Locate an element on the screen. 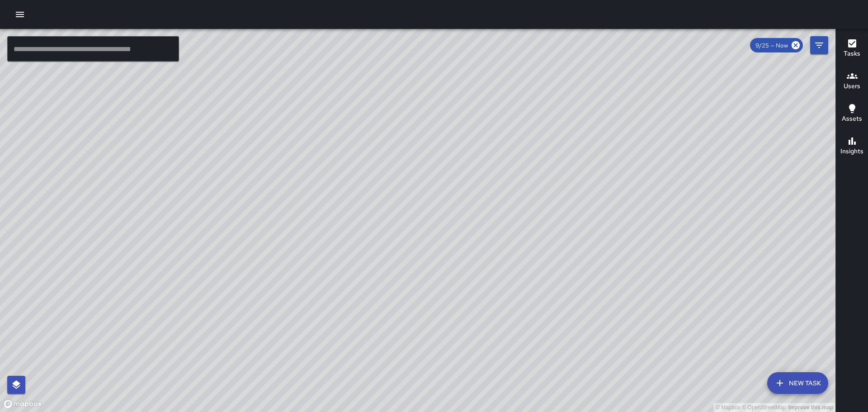  h6: Insights is located at coordinates (851, 152).